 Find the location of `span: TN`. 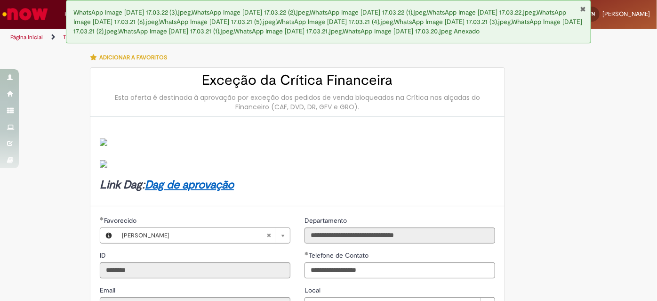

span: TN is located at coordinates (592, 14).